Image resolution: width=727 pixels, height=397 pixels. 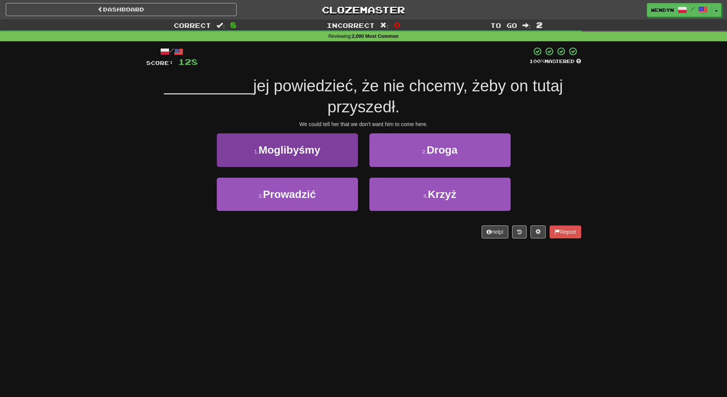 What do you see at coordinates (442, 194) in the screenshot?
I see `span: Krzyż` at bounding box center [442, 194].